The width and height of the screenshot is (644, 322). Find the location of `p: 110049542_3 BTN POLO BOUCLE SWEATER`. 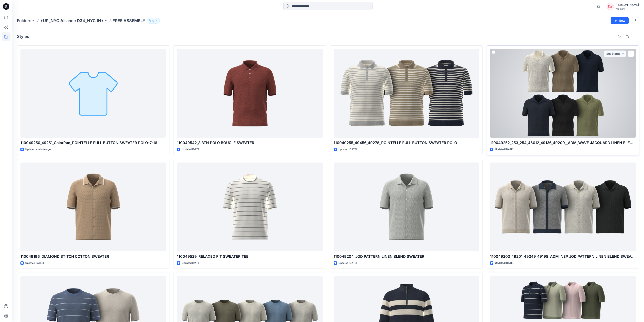

p: 110049542_3 BTN POLO BOUCLE SWEATER is located at coordinates (249, 143).